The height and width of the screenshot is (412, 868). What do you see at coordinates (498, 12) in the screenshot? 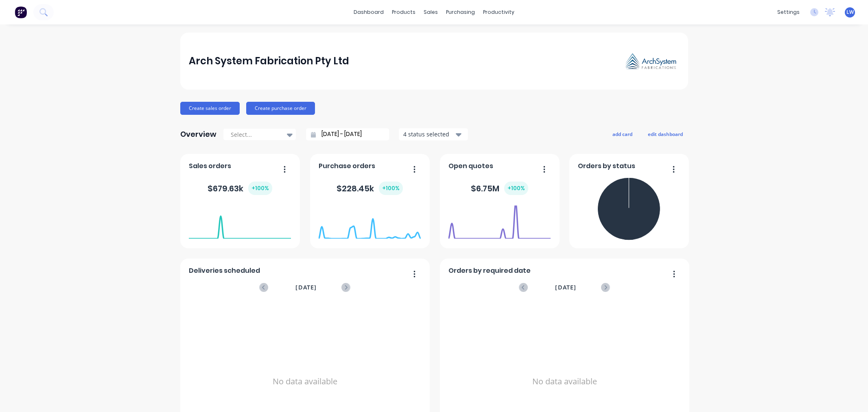
I see `div: productivity` at bounding box center [498, 12].